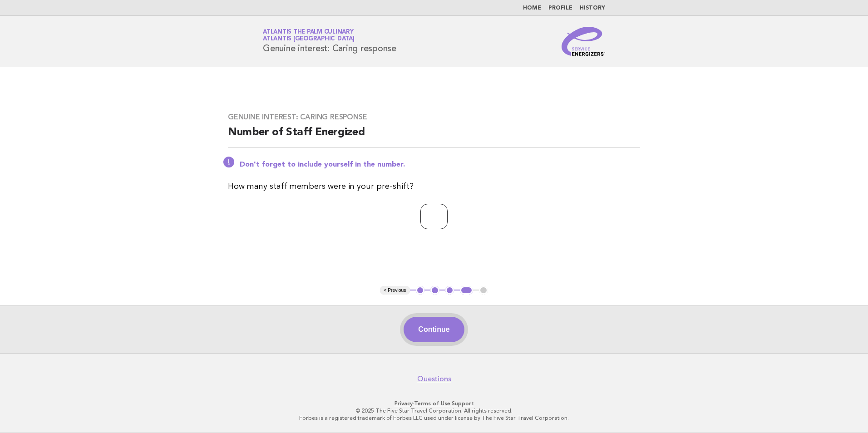  Describe the element at coordinates (420, 291) in the screenshot. I see `button: 1` at that location.